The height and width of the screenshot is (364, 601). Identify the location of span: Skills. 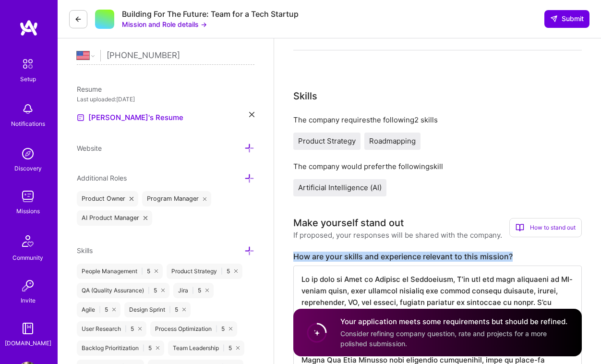
(84, 250).